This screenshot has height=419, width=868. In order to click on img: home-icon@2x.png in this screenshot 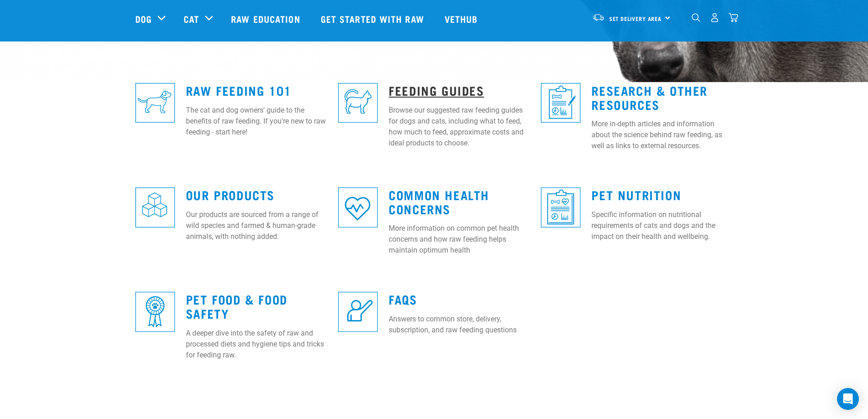, I will do `click(733, 17)`.